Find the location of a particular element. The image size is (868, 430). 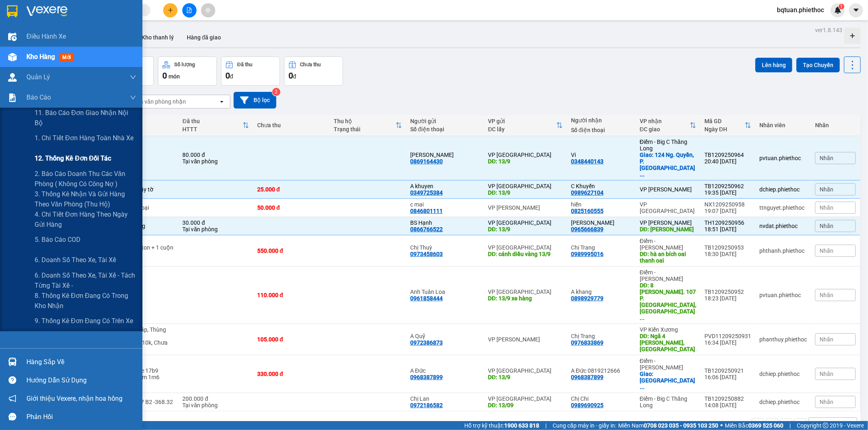

div: HTTT is located at coordinates (213, 129).